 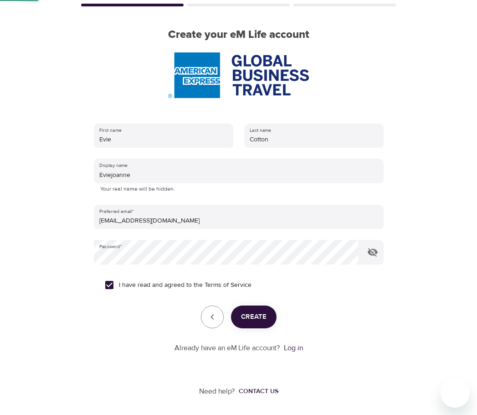 What do you see at coordinates (254, 317) in the screenshot?
I see `span: Create` at bounding box center [254, 317].